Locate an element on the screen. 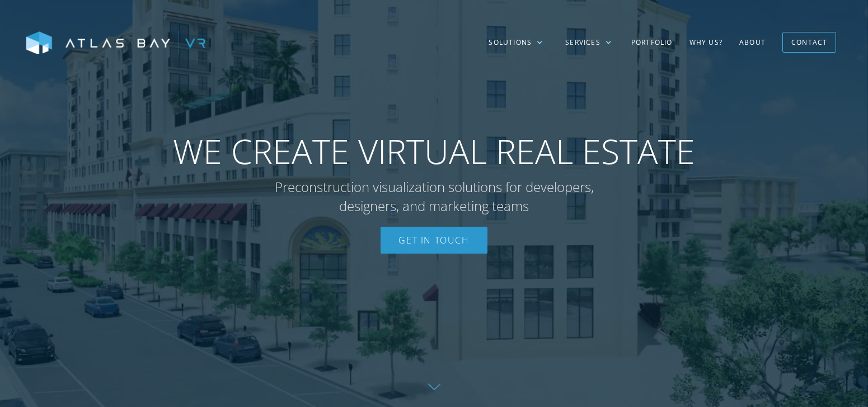 This screenshot has width=868, height=407. a: Why US? is located at coordinates (706, 42).